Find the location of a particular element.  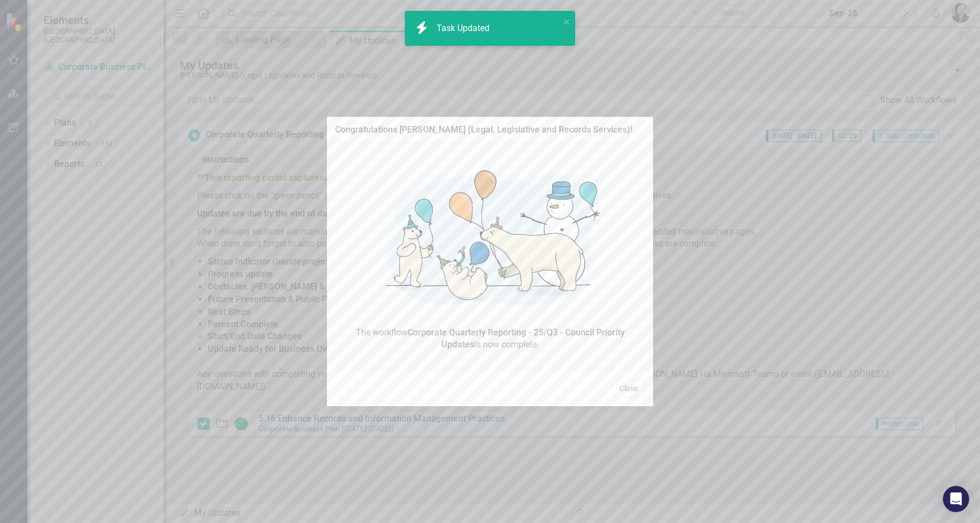

img: Congratulations is located at coordinates (490, 238).